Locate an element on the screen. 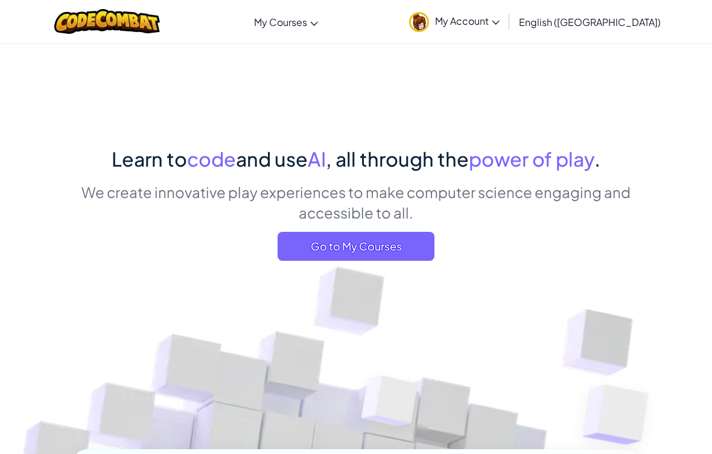 This screenshot has height=454, width=712. span: AI is located at coordinates (317, 159).